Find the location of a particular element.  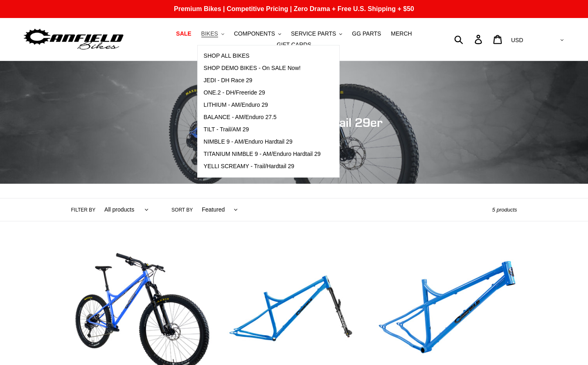

span: BALANCE - AM/Enduro 27.5 is located at coordinates (240, 117).